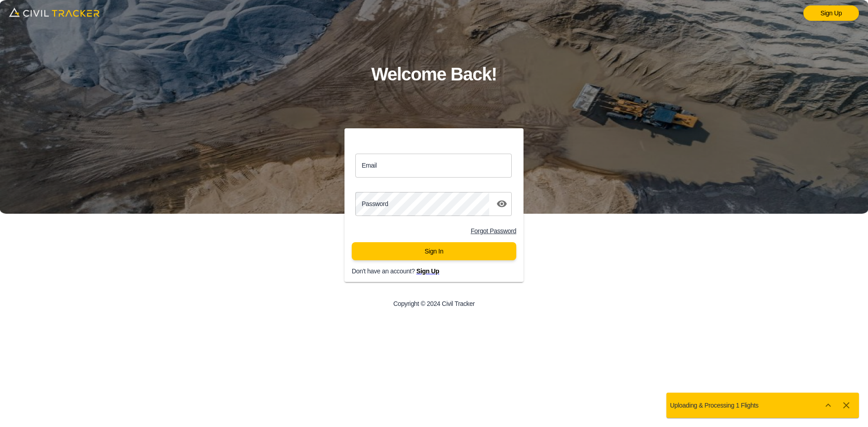  I want to click on p: Don't have an account?, so click(441, 271).